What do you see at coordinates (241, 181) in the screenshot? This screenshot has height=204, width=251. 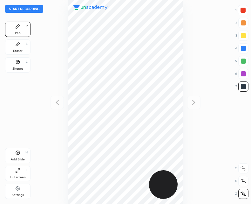 I see `div: X` at bounding box center [241, 181].